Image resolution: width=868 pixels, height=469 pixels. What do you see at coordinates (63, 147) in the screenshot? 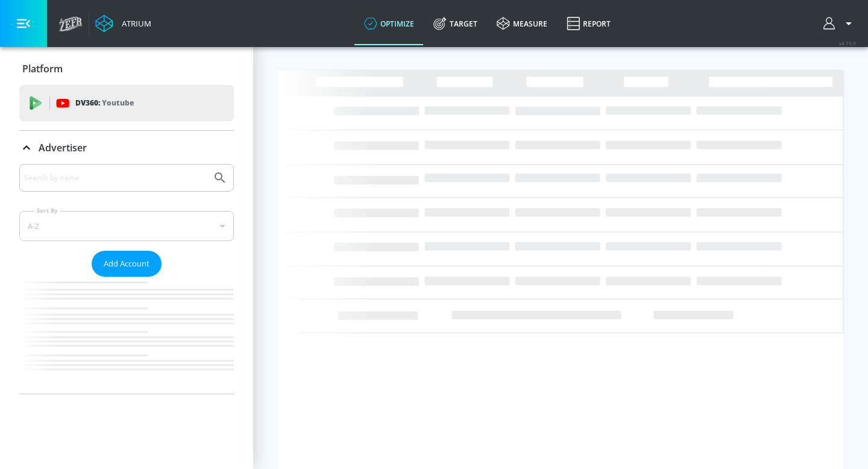
I see `p: Advertiser` at bounding box center [63, 147].